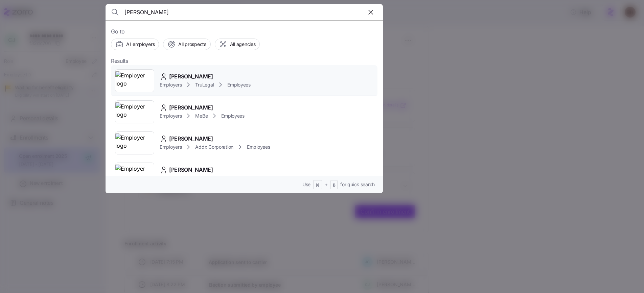 The width and height of the screenshot is (644, 293). I want to click on span: Go to, so click(244, 31).